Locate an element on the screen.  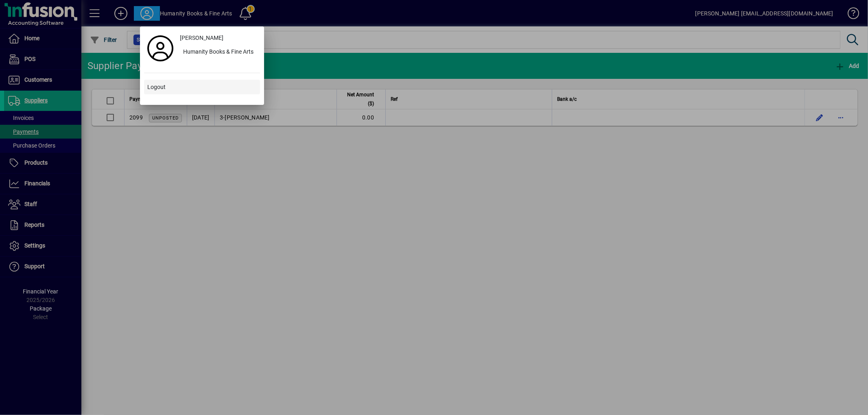
button: Logout is located at coordinates (202, 87).